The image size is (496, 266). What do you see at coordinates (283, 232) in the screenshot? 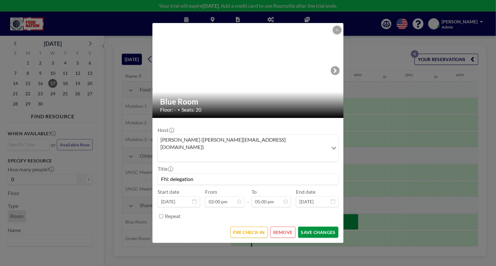
I see `button: REMOVE` at bounding box center [283, 232].